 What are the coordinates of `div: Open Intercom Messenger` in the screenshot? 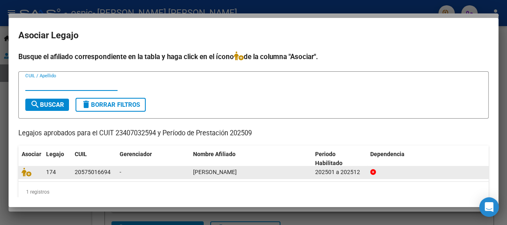 It's located at (489, 207).